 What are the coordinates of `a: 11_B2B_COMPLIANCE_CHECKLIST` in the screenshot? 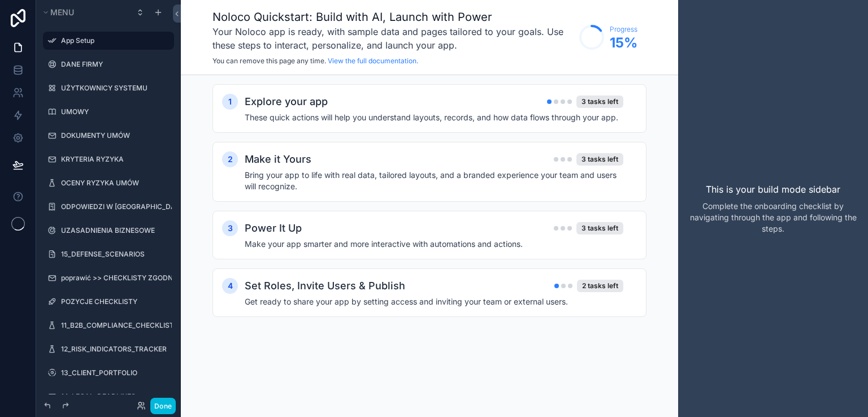 It's located at (116, 326).